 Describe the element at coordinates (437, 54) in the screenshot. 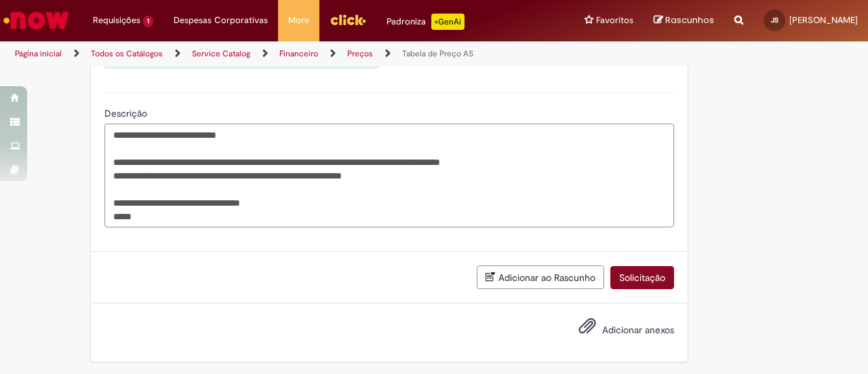

I see `a: Tabela de Preço AS` at that location.